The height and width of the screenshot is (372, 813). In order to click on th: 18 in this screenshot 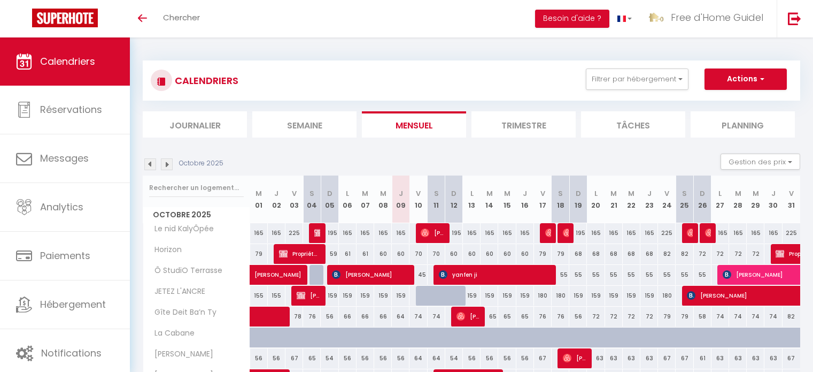, I will do `click(561, 199)`.